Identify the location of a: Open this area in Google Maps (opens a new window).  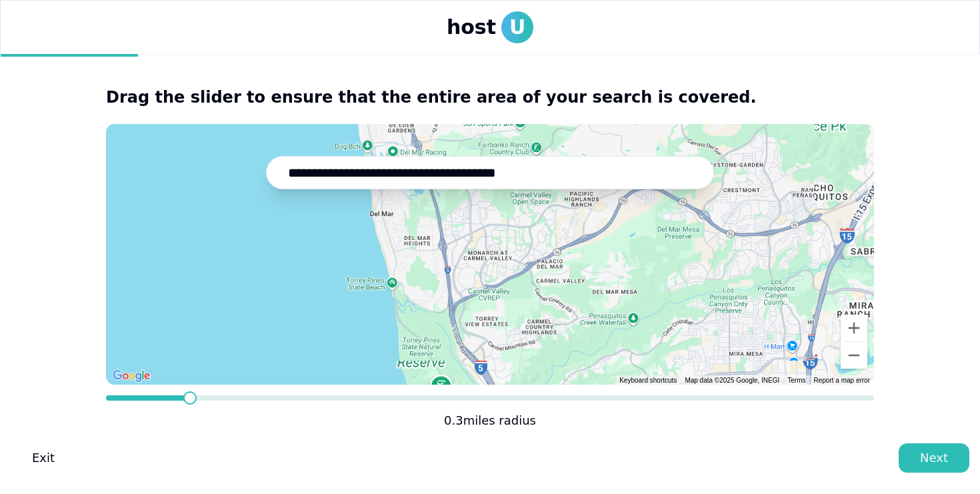
(131, 375).